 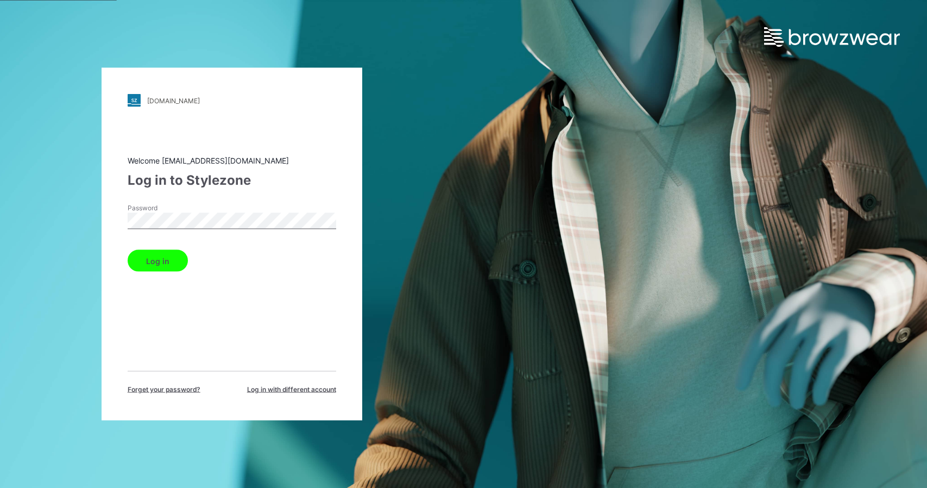 What do you see at coordinates (158, 261) in the screenshot?
I see `button: Log in` at bounding box center [158, 261].